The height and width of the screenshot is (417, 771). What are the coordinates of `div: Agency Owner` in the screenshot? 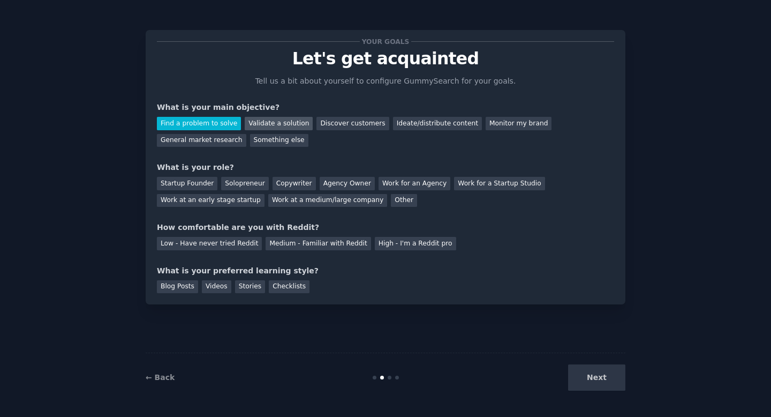 It's located at (347, 183).